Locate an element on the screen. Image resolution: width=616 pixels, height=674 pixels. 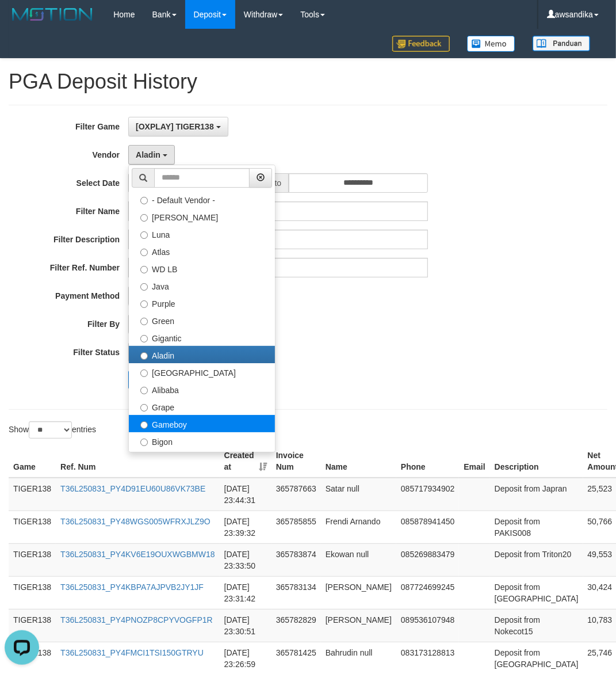
label: Atlas is located at coordinates (202, 251).